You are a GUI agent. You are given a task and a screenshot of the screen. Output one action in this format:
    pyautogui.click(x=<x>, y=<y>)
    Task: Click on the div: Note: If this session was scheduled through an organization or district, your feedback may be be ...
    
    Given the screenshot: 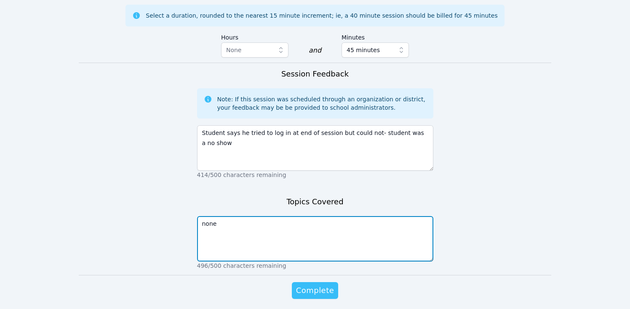 What is the action you would take?
    pyautogui.click(x=322, y=104)
    